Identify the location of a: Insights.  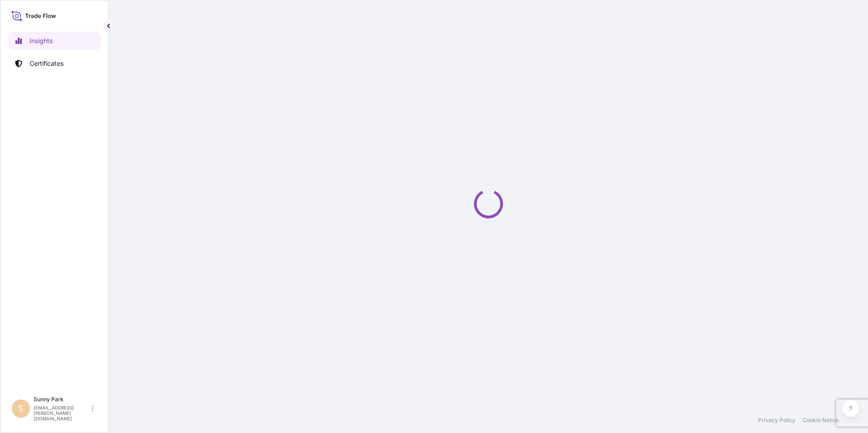
(54, 41).